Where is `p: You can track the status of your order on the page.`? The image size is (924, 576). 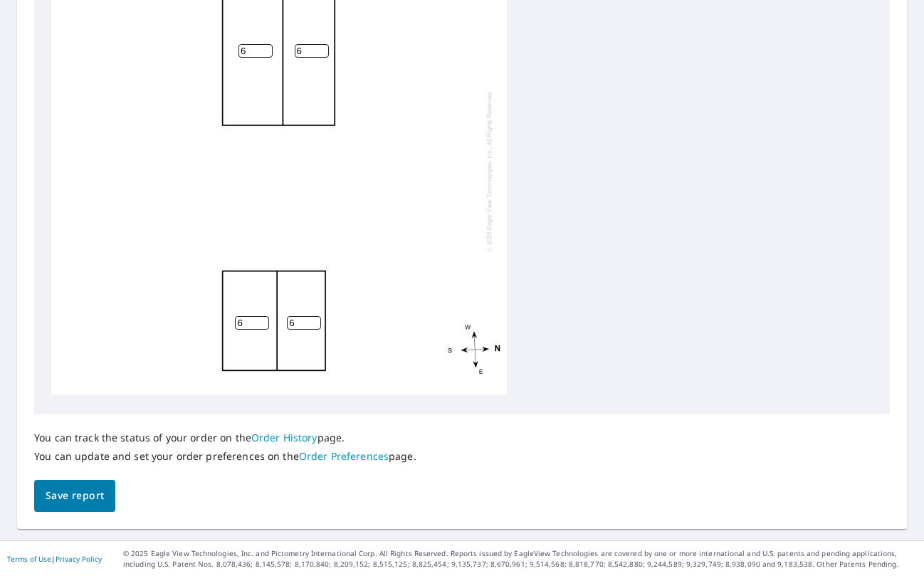
p: You can track the status of your order on the page. is located at coordinates (225, 438).